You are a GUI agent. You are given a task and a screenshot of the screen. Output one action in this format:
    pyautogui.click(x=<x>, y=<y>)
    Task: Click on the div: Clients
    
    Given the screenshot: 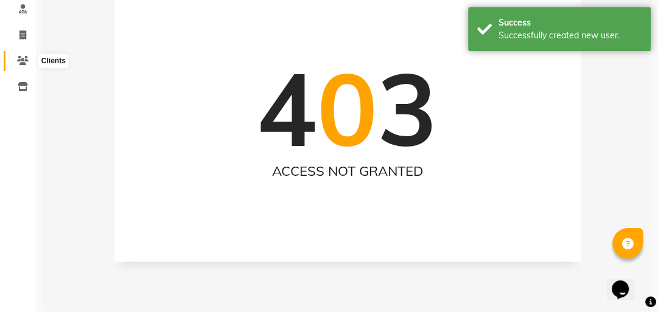 What is the action you would take?
    pyautogui.click(x=54, y=61)
    